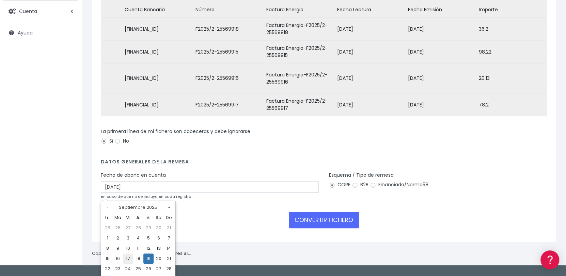 The height and width of the screenshot is (276, 566). Describe the element at coordinates (118, 238) in the screenshot. I see `td: 2` at that location.